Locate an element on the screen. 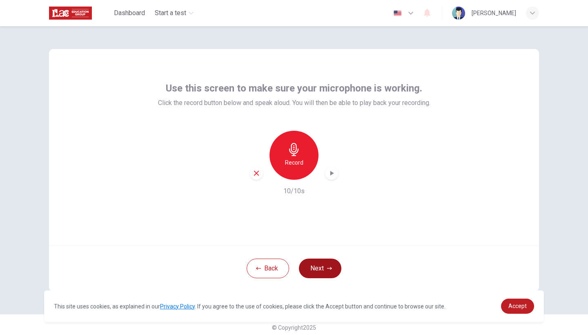  h6: Record is located at coordinates (294, 163).